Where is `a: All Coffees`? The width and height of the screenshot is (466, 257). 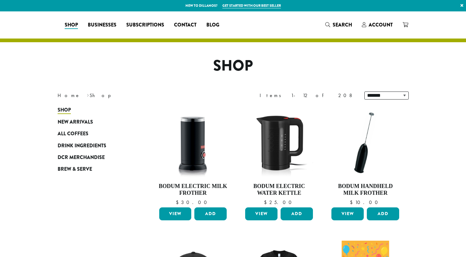 a: All Coffees is located at coordinates (95, 134).